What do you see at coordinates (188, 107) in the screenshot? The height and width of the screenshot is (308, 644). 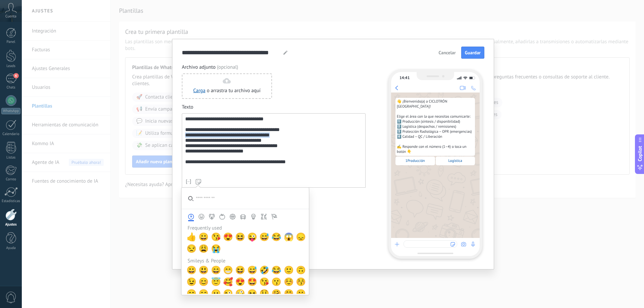 I see `span: Texto` at bounding box center [188, 107].